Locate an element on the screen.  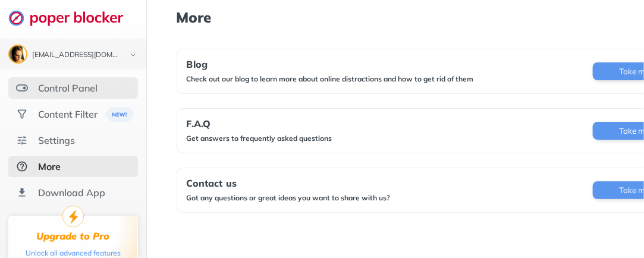
img: download-app.svg is located at coordinates (22, 192).